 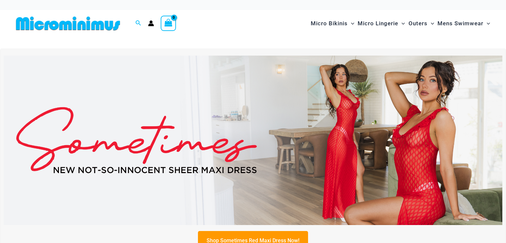 I want to click on a: Search icon link, so click(x=138, y=23).